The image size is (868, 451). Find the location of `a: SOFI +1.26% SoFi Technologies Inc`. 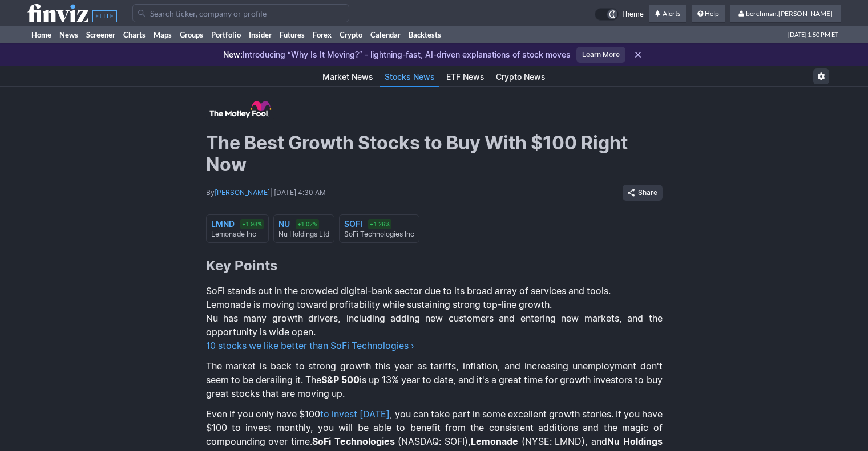

a: SOFI +1.26% SoFi Technologies Inc is located at coordinates (379, 229).